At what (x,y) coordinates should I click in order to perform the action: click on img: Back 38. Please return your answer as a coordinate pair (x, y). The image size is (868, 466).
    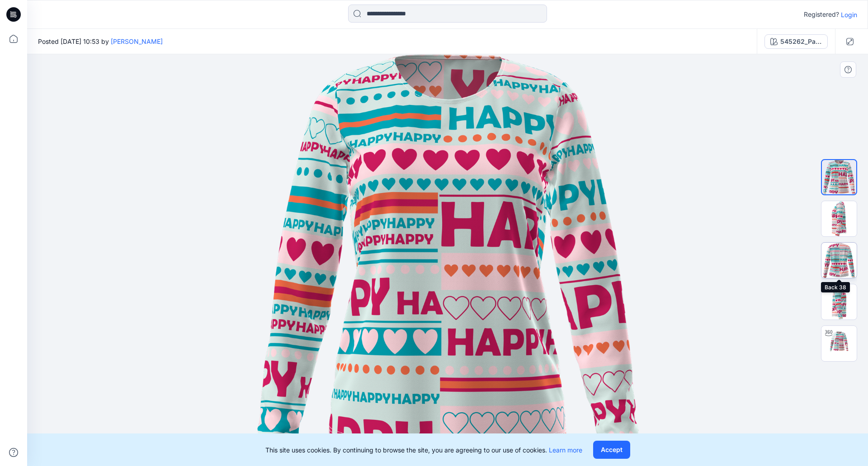
    Looking at the image, I should click on (839, 261).